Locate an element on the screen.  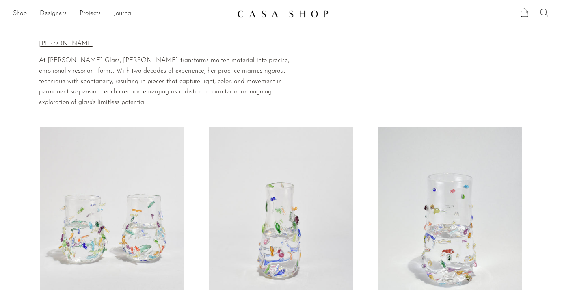
a: Journal is located at coordinates (123, 14).